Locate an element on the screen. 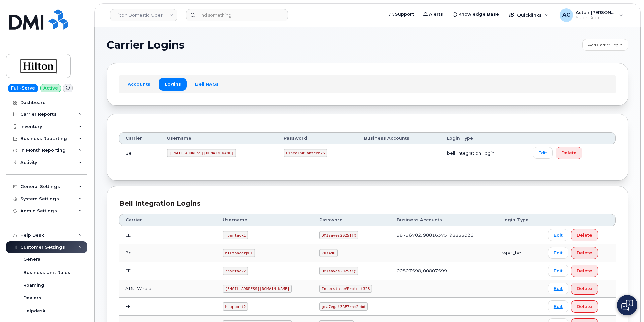  code: rpartack1 is located at coordinates (235, 235).